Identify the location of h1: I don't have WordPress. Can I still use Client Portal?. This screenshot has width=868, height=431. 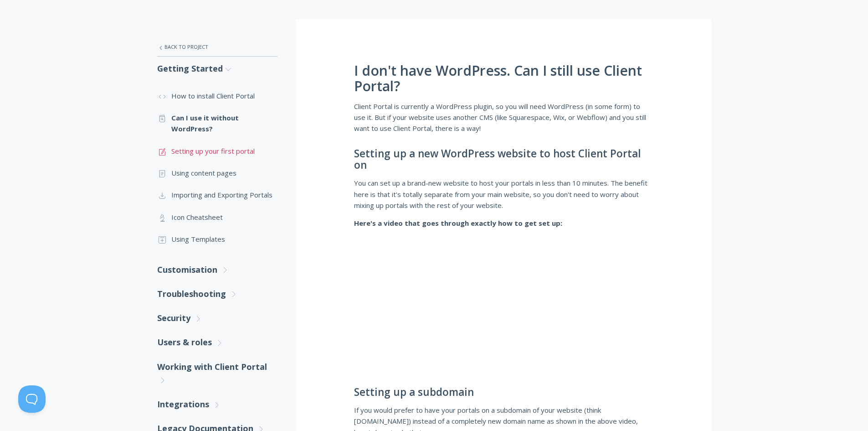
(504, 79).